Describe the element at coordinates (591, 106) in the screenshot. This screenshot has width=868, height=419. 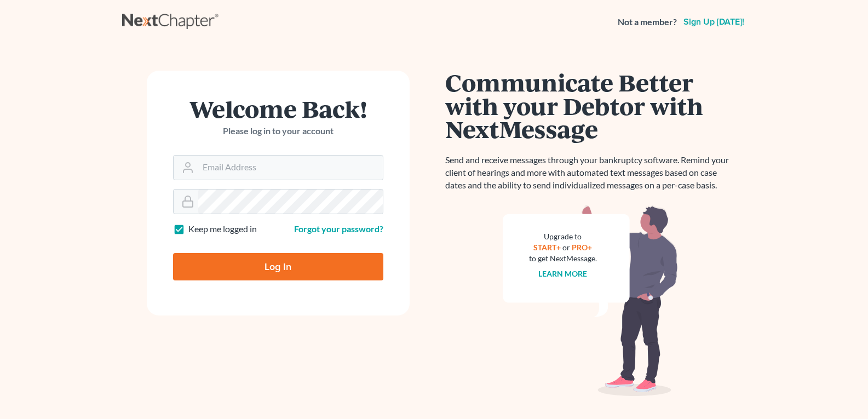
I see `h1: Communicate Better with your Debtor with NextMessage` at that location.